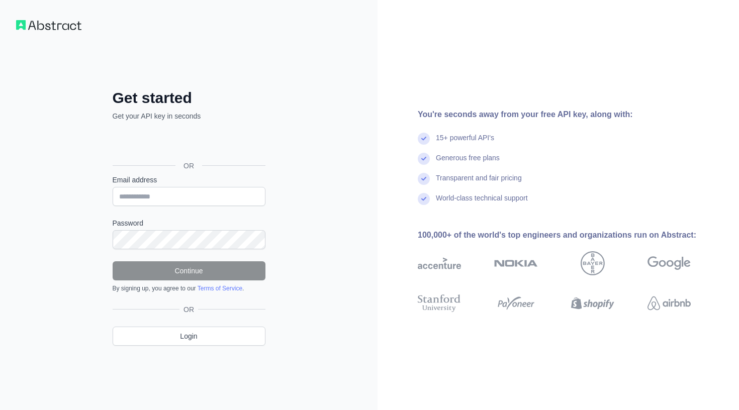  Describe the element at coordinates (669, 263) in the screenshot. I see `img: google` at that location.